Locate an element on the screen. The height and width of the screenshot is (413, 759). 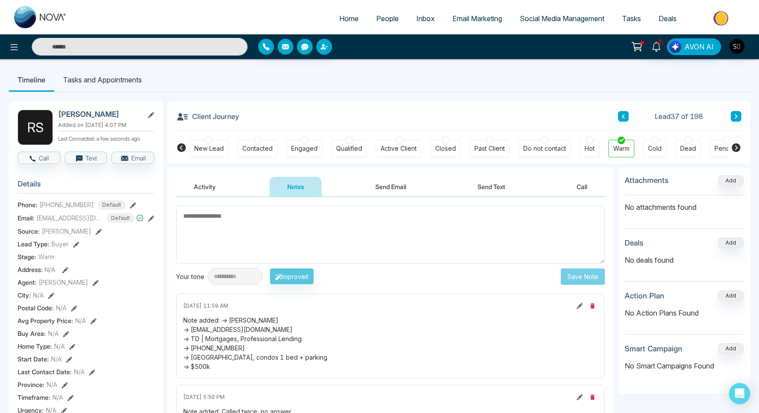
p: No Smart Campaigns Found is located at coordinates (684, 365).